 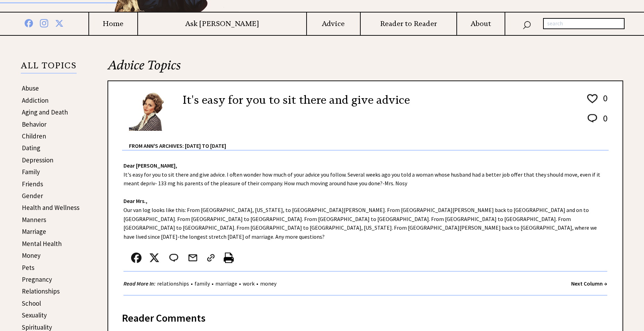 I want to click on a: Money, so click(x=31, y=256).